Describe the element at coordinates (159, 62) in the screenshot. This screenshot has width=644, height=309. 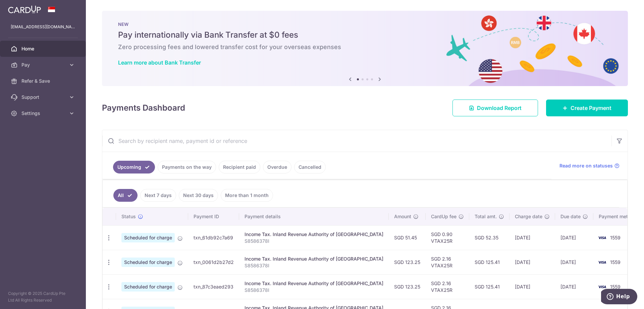
I see `a: Learn more about Bank Transfer` at that location.